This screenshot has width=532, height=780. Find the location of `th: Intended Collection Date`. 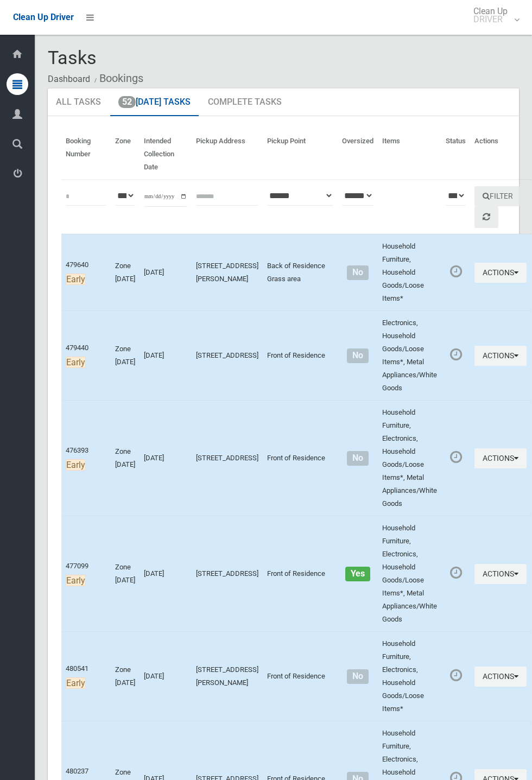

th: Intended Collection Date is located at coordinates (166, 154).